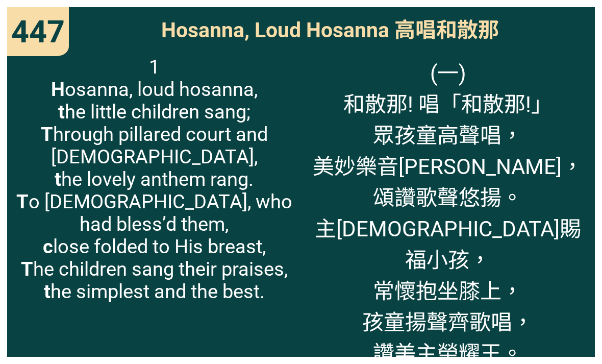 The height and width of the screenshot is (364, 602). Describe the element at coordinates (38, 32) in the screenshot. I see `span: 447` at that location.